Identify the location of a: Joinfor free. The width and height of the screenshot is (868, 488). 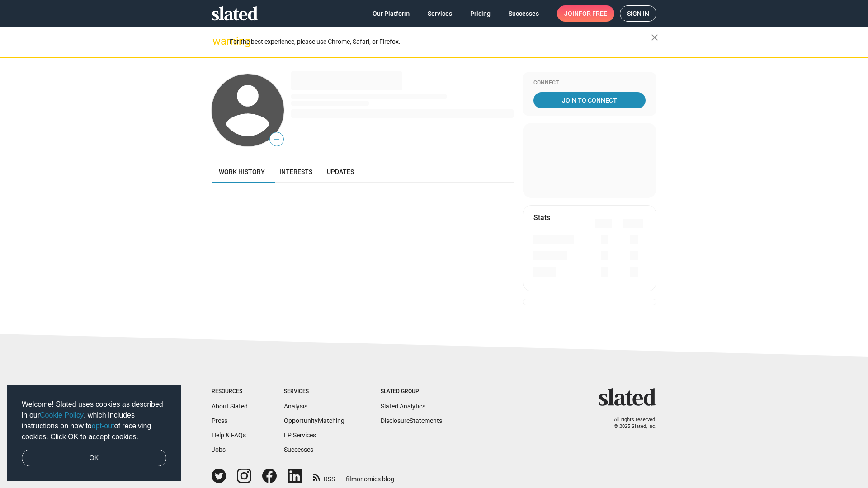
(585, 13).